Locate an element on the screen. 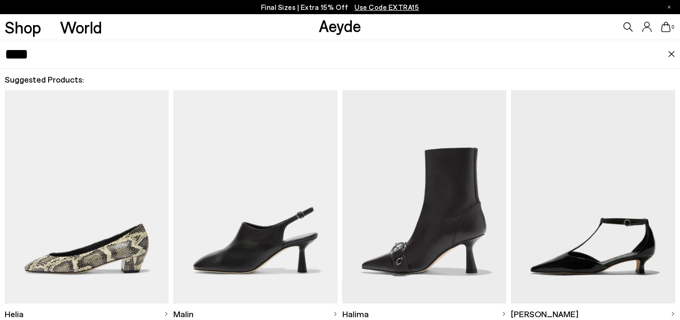 Image resolution: width=680 pixels, height=320 pixels. a: Shop is located at coordinates (23, 27).